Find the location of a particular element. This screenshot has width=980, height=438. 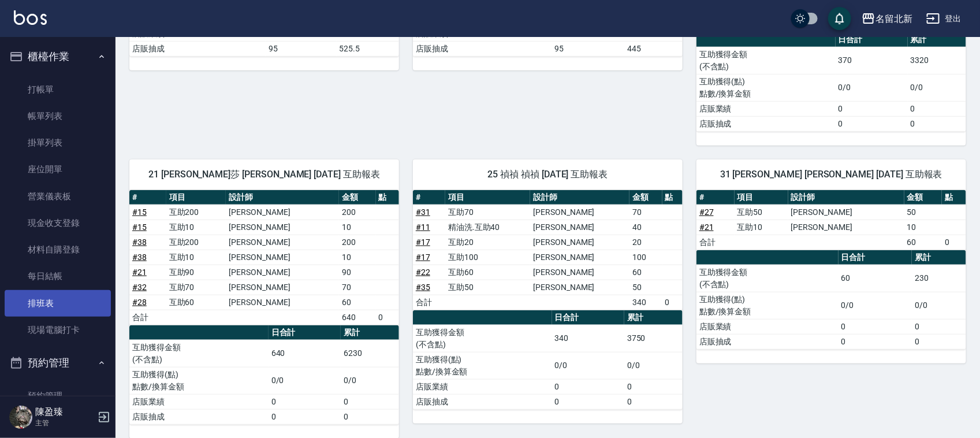

a: #27 is located at coordinates (707, 212).